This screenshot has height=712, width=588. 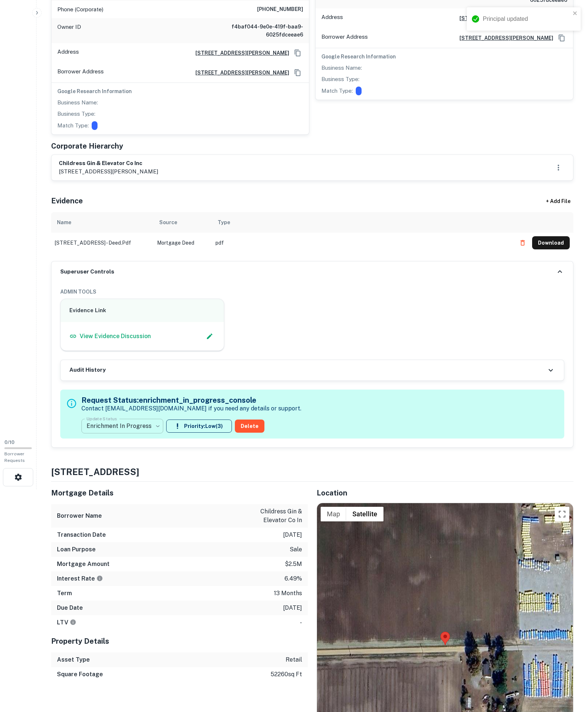 What do you see at coordinates (67, 622) in the screenshot?
I see `h6: LTV` at bounding box center [67, 622].